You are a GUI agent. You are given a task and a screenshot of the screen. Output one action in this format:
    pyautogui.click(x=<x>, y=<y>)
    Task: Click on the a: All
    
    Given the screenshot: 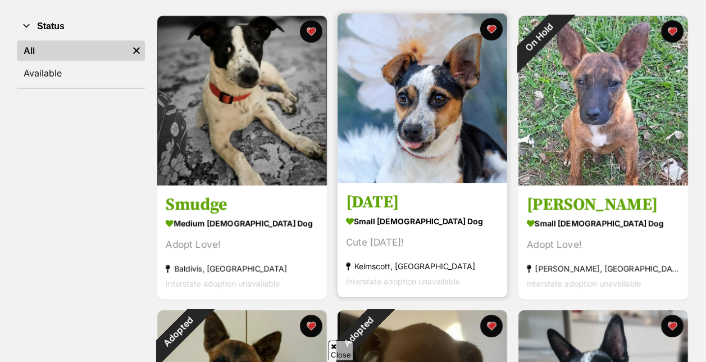 What is the action you would take?
    pyautogui.click(x=72, y=51)
    